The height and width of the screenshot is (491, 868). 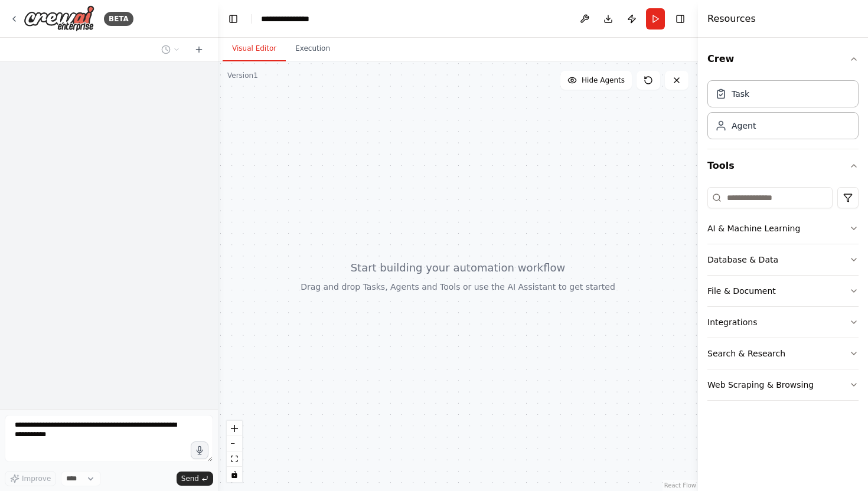 What do you see at coordinates (233, 19) in the screenshot?
I see `button: Hide left sidebar` at bounding box center [233, 19].